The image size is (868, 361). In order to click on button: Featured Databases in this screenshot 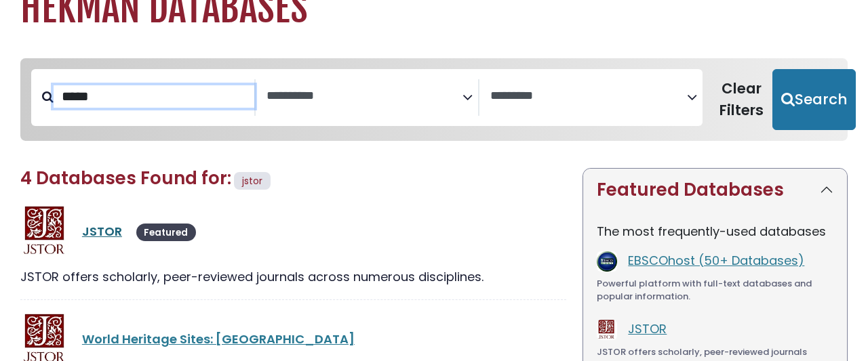, I will do `click(715, 190)`.